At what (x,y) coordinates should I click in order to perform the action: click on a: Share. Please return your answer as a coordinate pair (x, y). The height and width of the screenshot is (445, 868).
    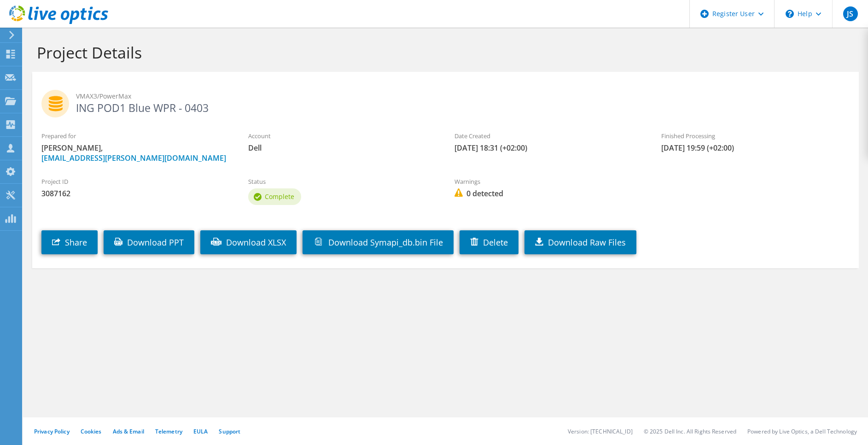
    Looking at the image, I should click on (69, 242).